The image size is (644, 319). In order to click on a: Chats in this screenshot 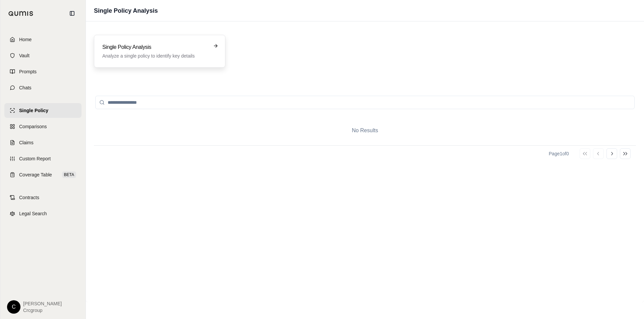, I will do `click(43, 88)`.